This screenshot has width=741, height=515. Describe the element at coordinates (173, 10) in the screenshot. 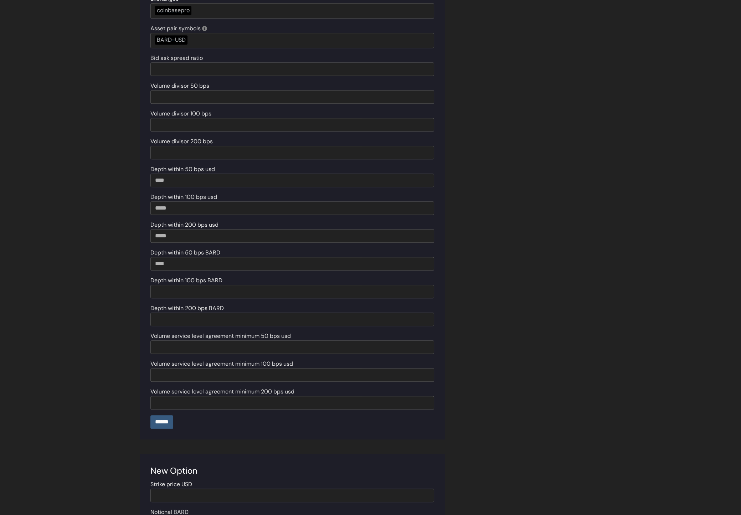

I see `div: coinbasepro` at that location.